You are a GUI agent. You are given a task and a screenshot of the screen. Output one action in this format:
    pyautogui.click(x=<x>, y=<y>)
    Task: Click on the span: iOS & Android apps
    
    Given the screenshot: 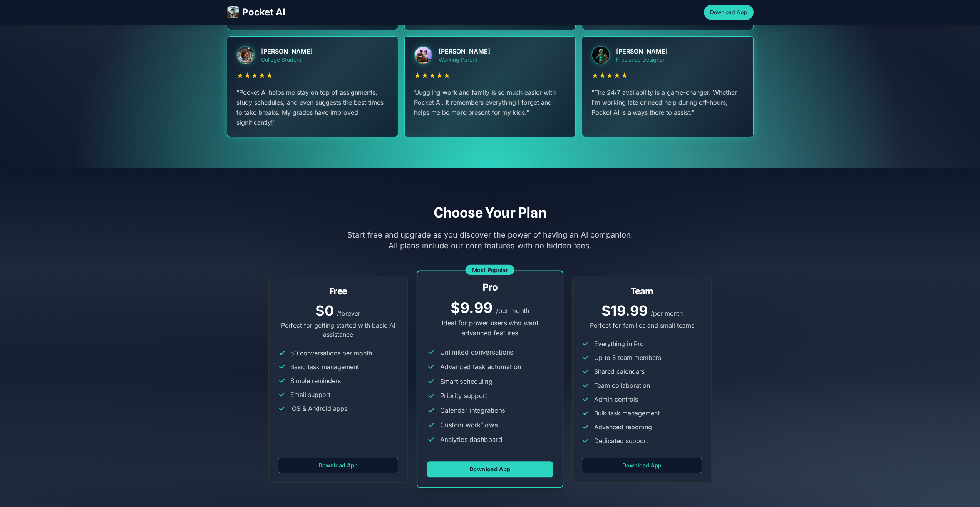 What is the action you would take?
    pyautogui.click(x=318, y=408)
    